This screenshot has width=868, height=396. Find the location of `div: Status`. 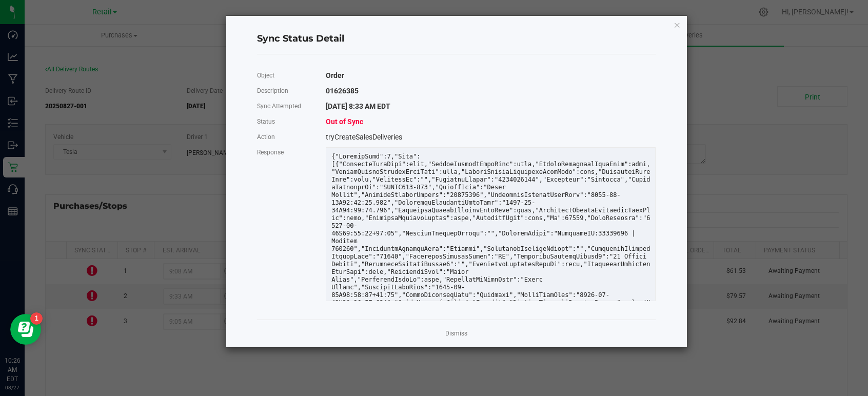

div: Status is located at coordinates (284, 122).